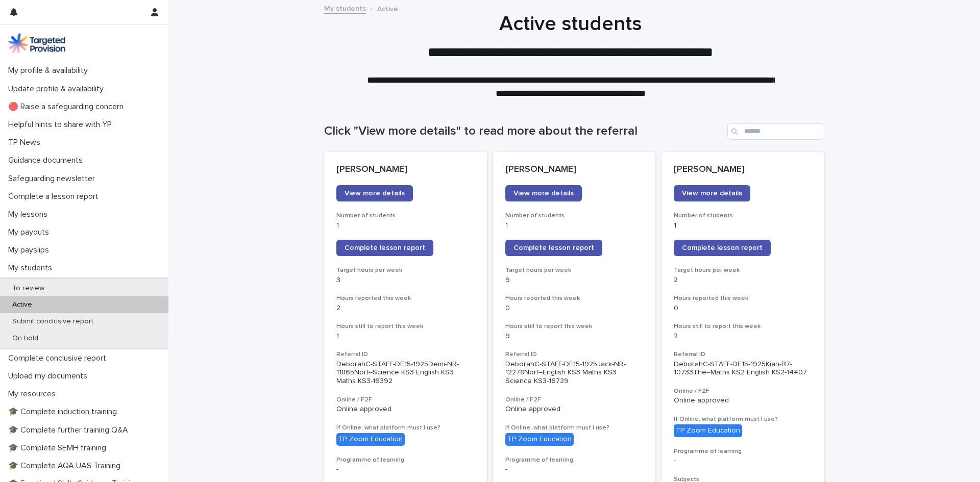 The width and height of the screenshot is (980, 482). Describe the element at coordinates (53, 322) in the screenshot. I see `p: Submit conclusive report` at that location.